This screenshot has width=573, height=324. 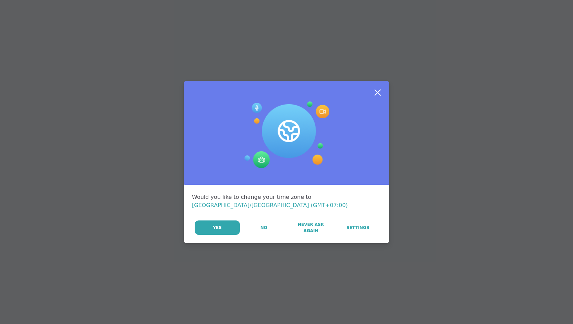 What do you see at coordinates (286, 135) in the screenshot?
I see `img: Session Experience` at bounding box center [286, 135].